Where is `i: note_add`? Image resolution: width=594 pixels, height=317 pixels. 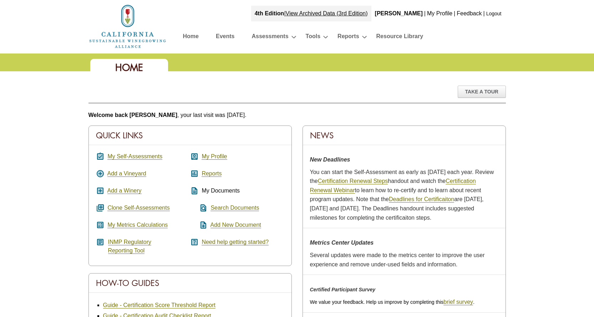 i: note_add is located at coordinates (199, 225).